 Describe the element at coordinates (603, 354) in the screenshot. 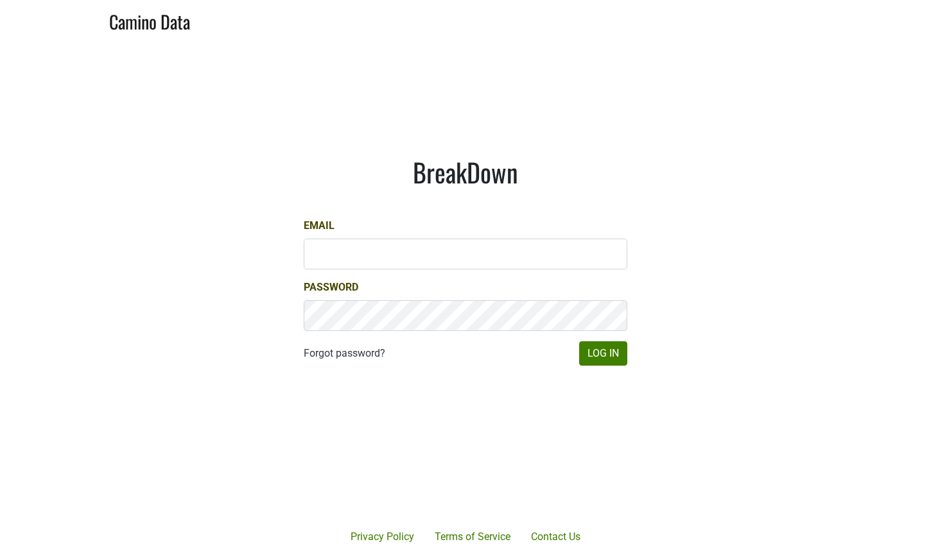

I see `button: Log In` at that location.